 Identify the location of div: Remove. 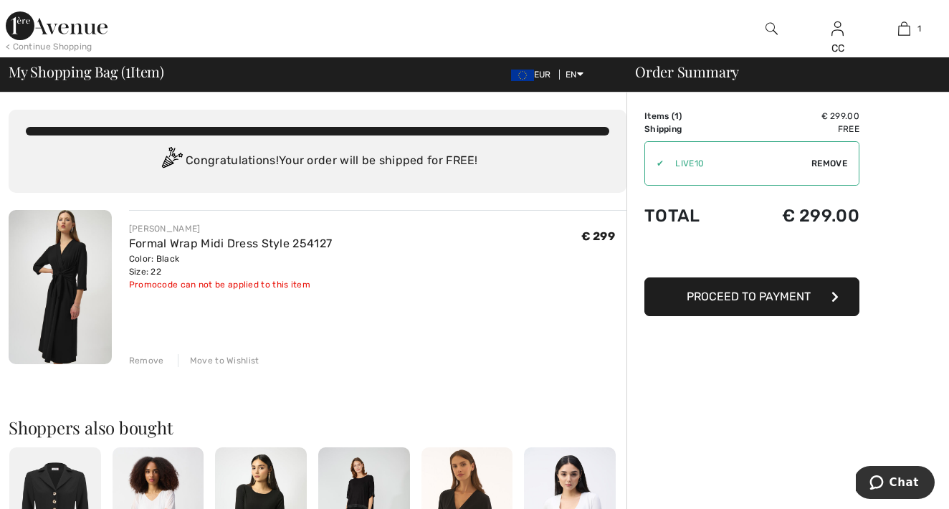
(146, 361).